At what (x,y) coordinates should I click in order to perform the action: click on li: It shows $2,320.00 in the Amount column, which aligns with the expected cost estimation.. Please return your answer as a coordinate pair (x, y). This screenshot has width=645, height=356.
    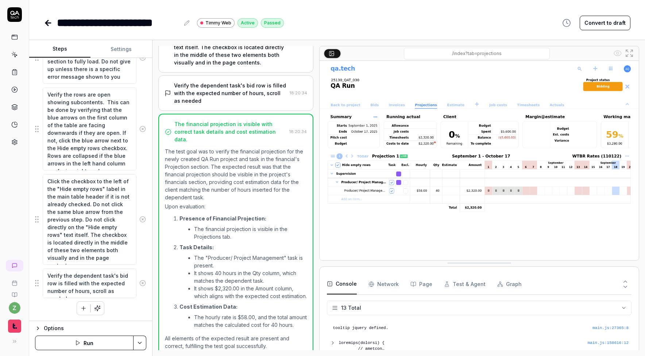
    Looking at the image, I should click on (250, 292).